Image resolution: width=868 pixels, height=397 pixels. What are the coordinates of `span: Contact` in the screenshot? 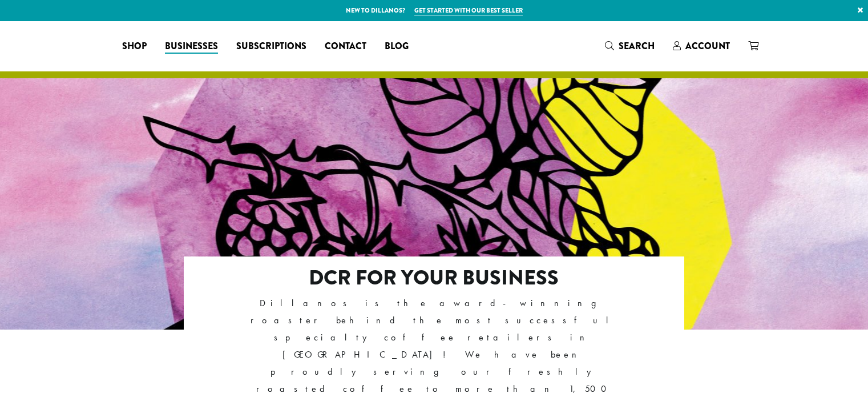 It's located at (345, 46).